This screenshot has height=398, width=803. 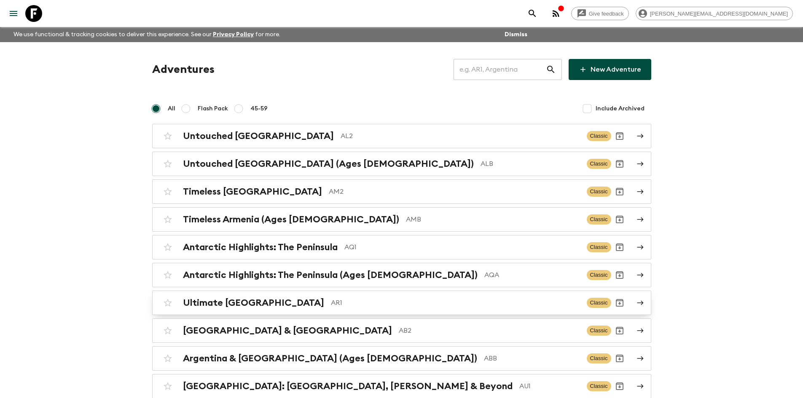 I want to click on span: 45-59, so click(x=259, y=109).